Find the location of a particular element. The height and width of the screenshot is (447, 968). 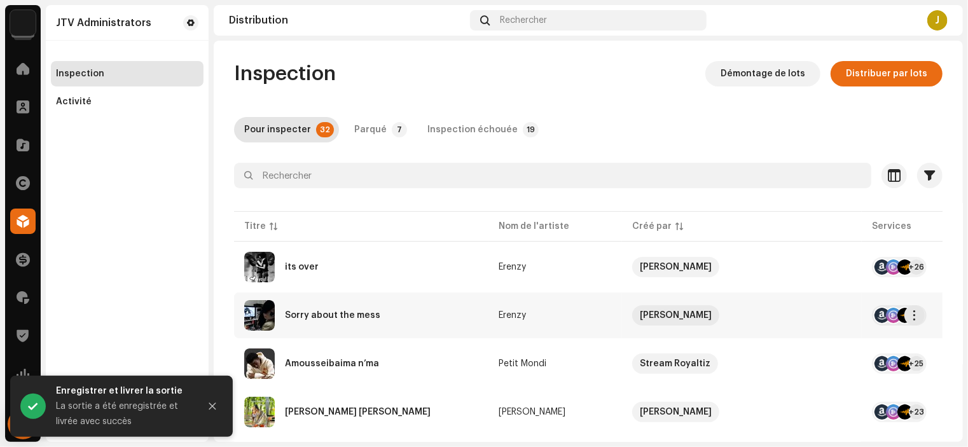

div: Créé par is located at coordinates (652, 226).